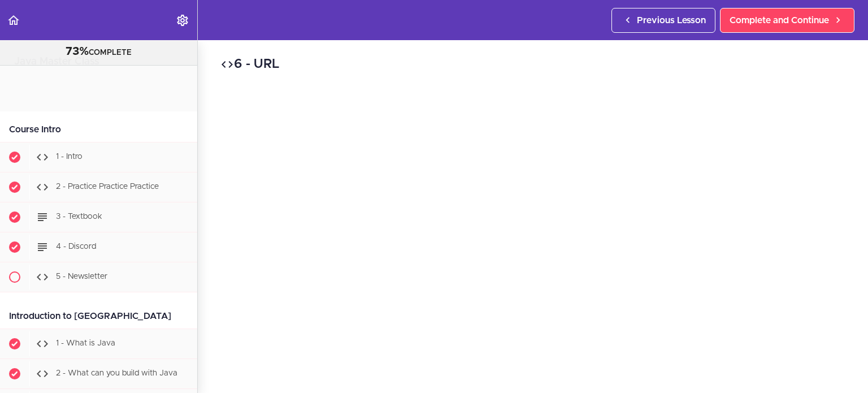 This screenshot has width=868, height=393. Describe the element at coordinates (663, 21) in the screenshot. I see `a: Previous Lesson` at that location.